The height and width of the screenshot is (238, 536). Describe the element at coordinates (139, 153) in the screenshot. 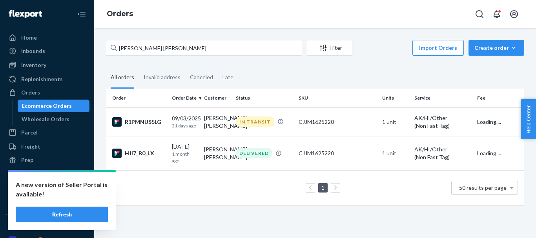

I see `div: HJI7_B0_LX` at that location.